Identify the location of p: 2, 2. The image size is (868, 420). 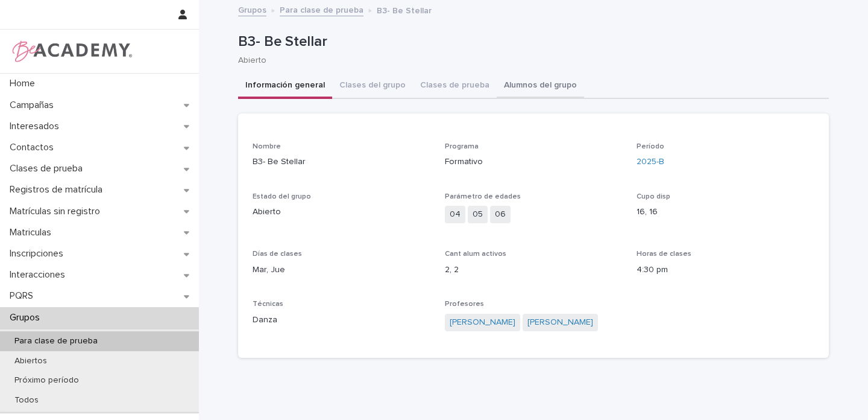
(534, 270).